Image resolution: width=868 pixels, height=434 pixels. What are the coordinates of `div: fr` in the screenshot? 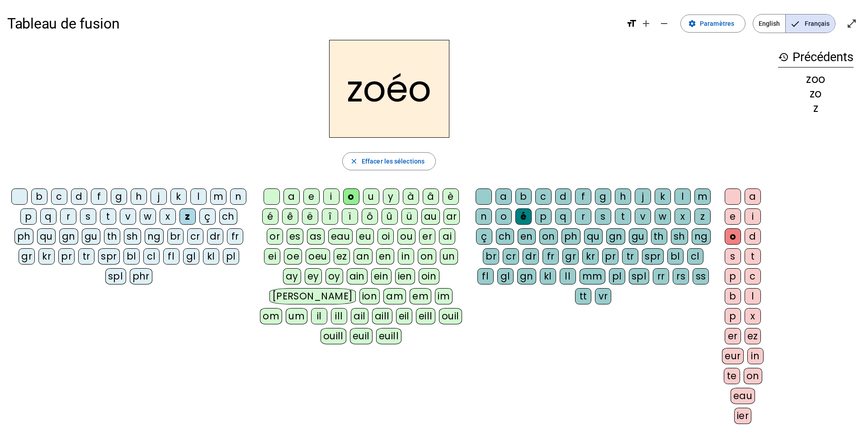 It's located at (551, 256).